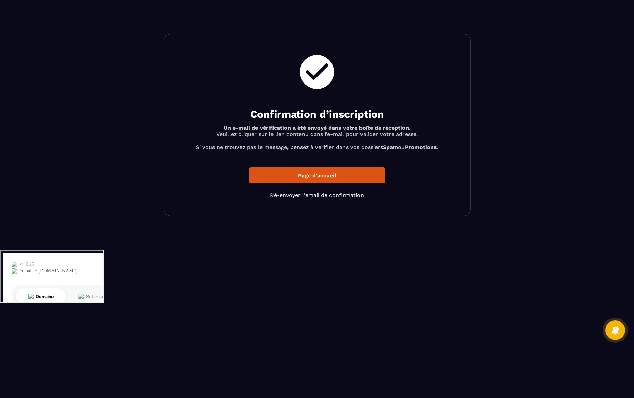 The height and width of the screenshot is (398, 634). I want to click on p: Page d'accueil, so click(317, 175).